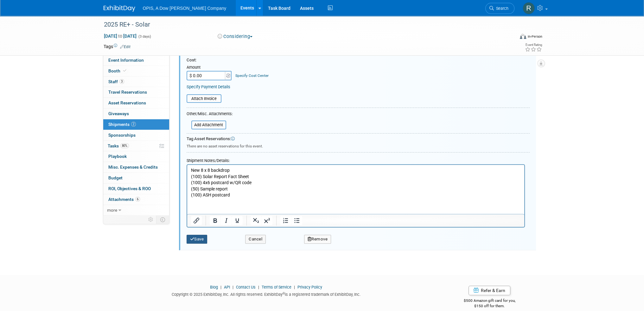 Image resolution: width=644 pixels, height=311 pixels. What do you see at coordinates (124, 200) in the screenshot?
I see `span: Attachments` at bounding box center [124, 200].